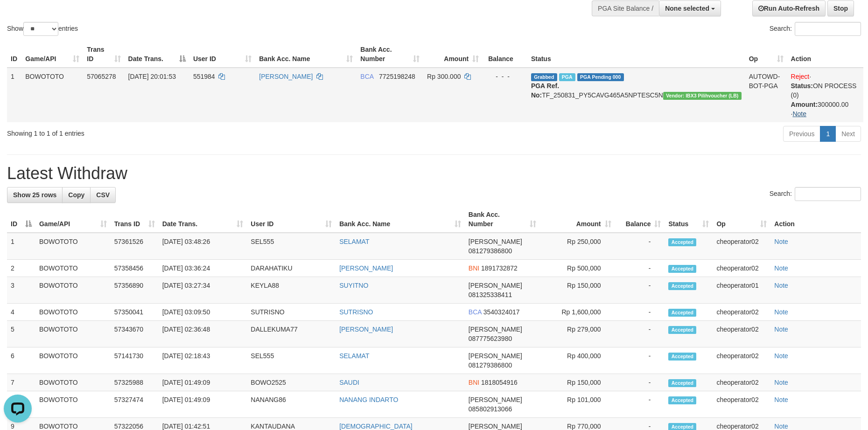  What do you see at coordinates (157, 54) in the screenshot?
I see `th: Date Trans.: activate to sort column descending` at bounding box center [157, 54].